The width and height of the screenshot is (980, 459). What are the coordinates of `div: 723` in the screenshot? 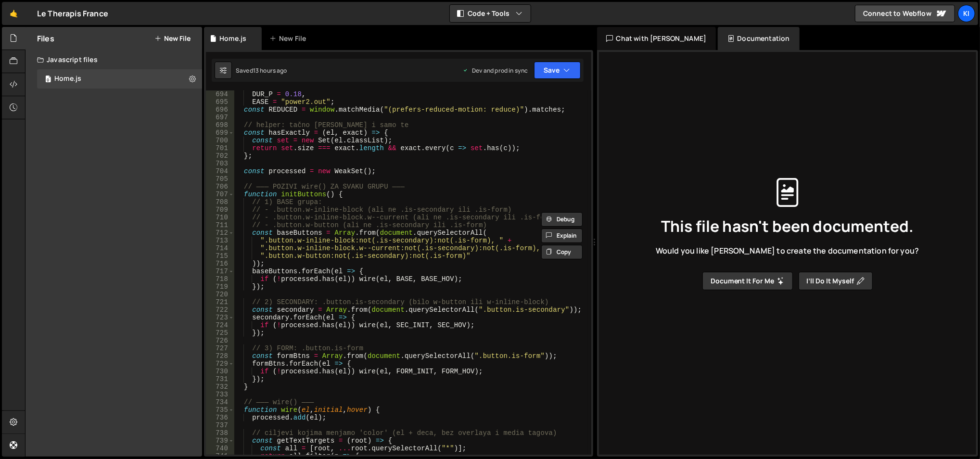 It's located at (220, 317).